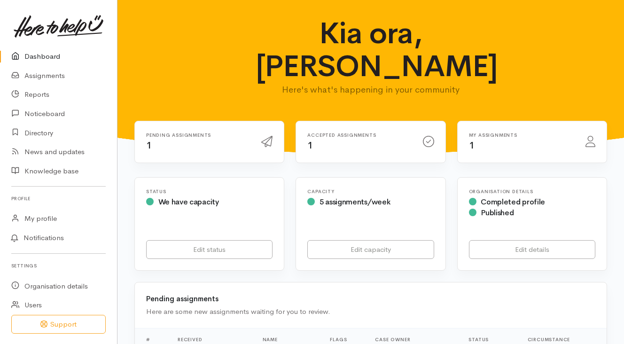 This screenshot has height=344, width=624. What do you see at coordinates (58, 265) in the screenshot?
I see `h6: Settings` at bounding box center [58, 265].